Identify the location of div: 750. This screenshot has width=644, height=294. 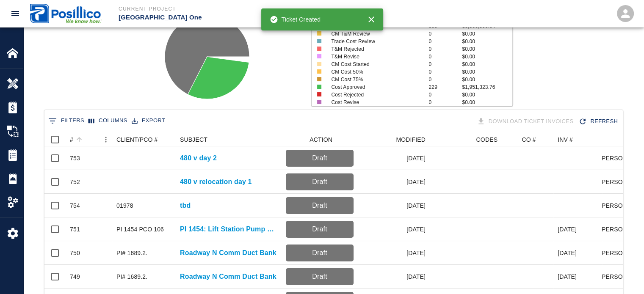
(75, 253).